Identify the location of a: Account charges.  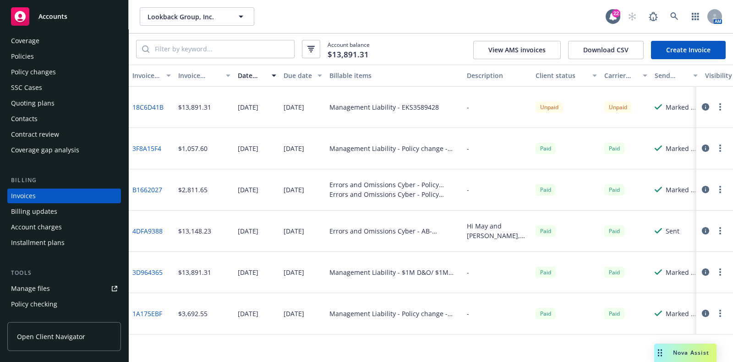
(64, 227).